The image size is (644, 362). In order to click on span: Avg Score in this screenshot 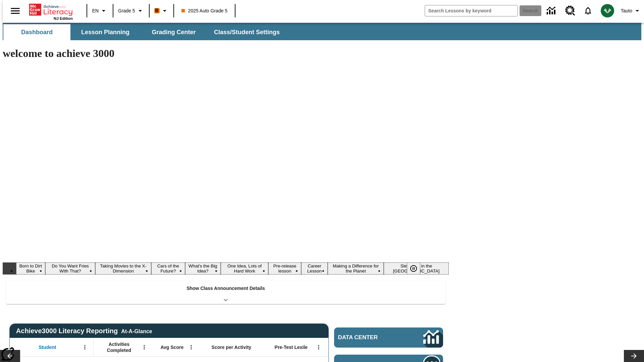, I will do `click(172, 347)`.